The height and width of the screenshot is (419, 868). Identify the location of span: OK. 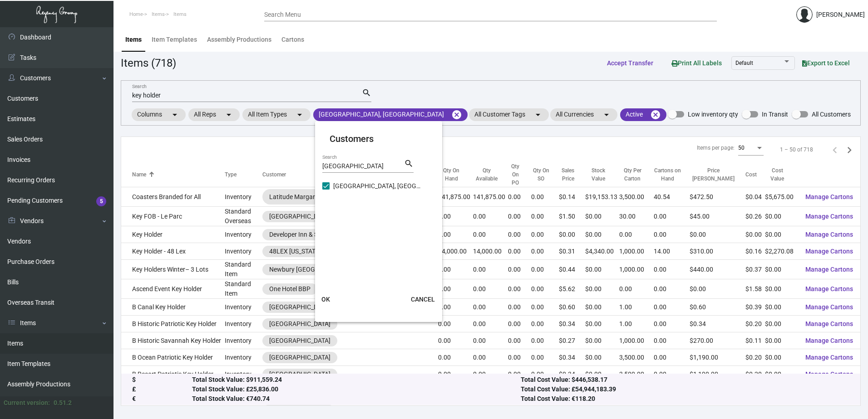
(325, 299).